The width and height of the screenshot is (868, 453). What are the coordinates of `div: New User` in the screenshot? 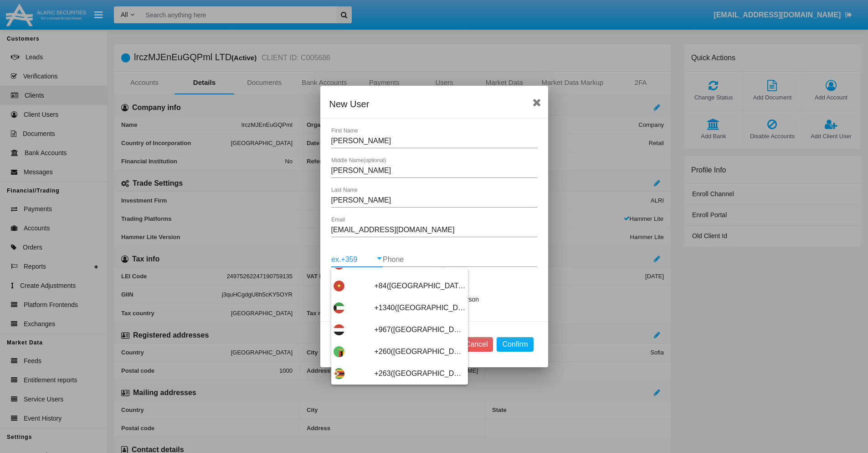 It's located at (434, 104).